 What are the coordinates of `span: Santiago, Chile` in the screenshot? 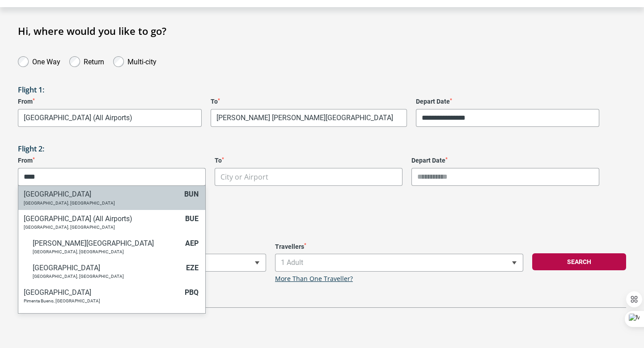 It's located at (309, 118).